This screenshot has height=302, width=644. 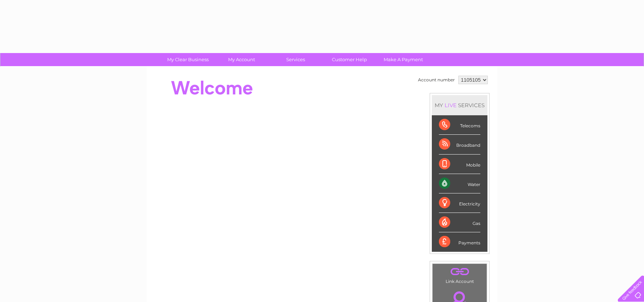 I want to click on a: Make A Payment, so click(x=403, y=59).